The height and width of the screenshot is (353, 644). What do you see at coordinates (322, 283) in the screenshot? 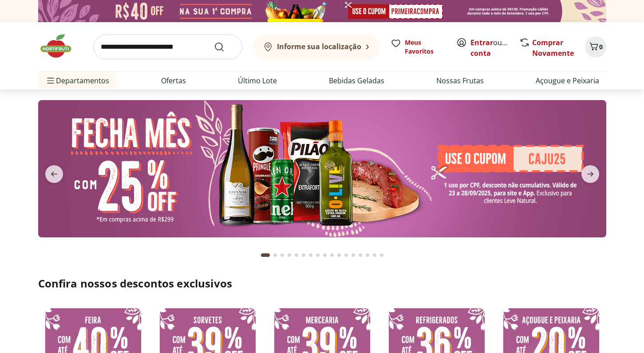
I see `h2: Confira nossos descontos exclusivos` at bounding box center [322, 283].